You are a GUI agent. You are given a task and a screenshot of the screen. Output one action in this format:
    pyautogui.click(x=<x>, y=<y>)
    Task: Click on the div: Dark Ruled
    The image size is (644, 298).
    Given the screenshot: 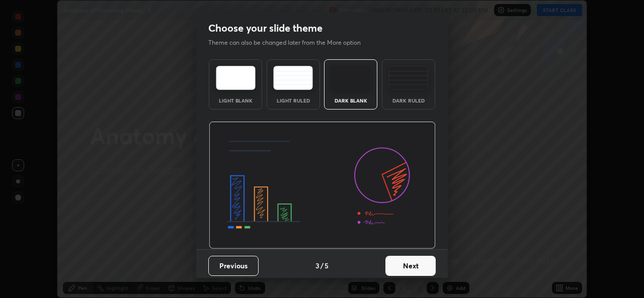 What is the action you would take?
    pyautogui.click(x=409, y=100)
    